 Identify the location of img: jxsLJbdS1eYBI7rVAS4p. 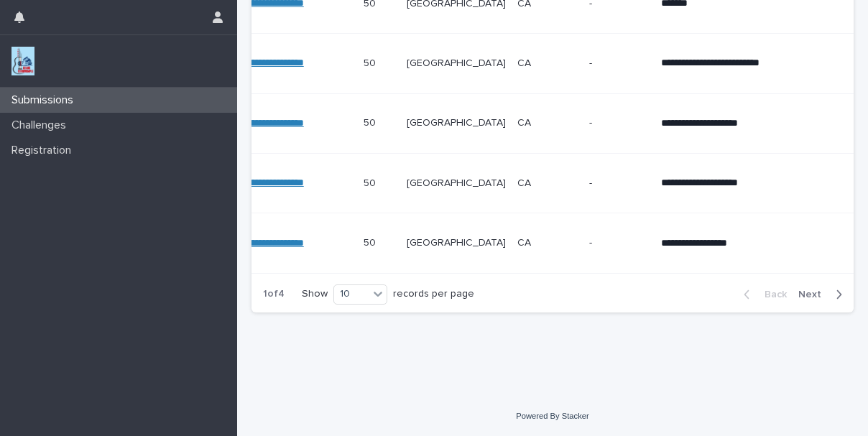
(23, 61).